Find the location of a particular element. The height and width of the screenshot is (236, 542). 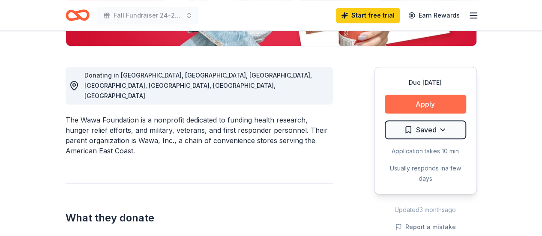

div: Application takes 10 min is located at coordinates (426, 151).